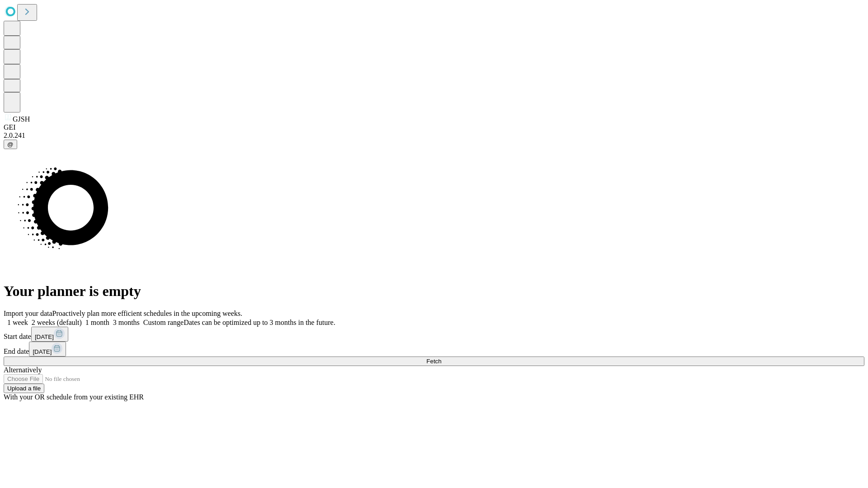 This screenshot has height=488, width=868. I want to click on button: Fetch, so click(434, 362).